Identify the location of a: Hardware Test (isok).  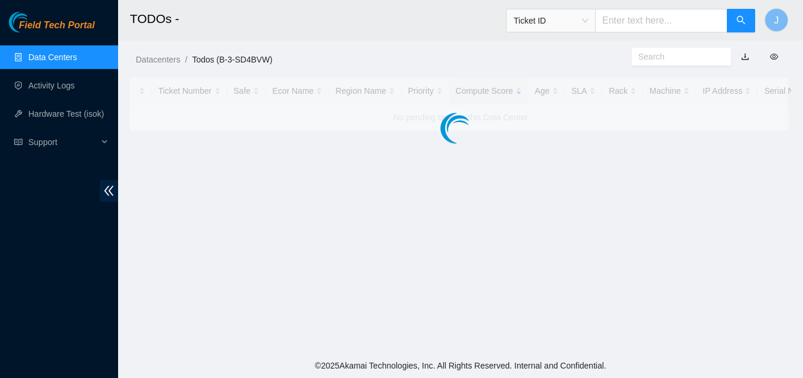
(66, 114).